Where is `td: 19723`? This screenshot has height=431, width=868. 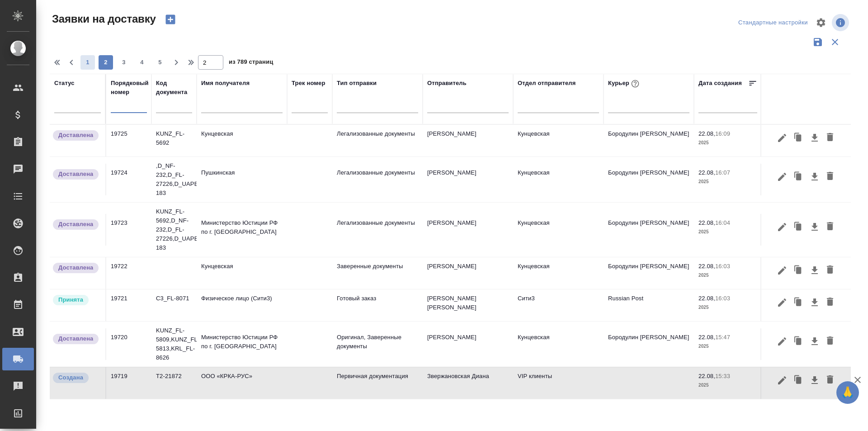 td: 19723 is located at coordinates (129, 230).